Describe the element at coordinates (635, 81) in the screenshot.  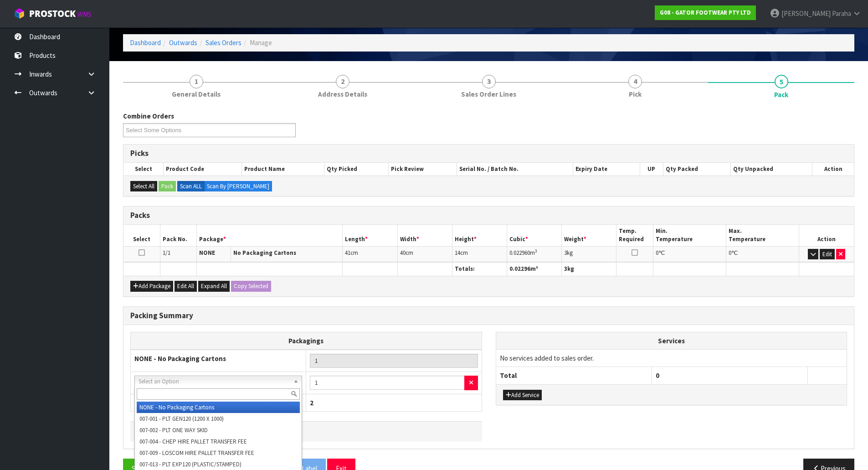
I see `span: 4` at that location.